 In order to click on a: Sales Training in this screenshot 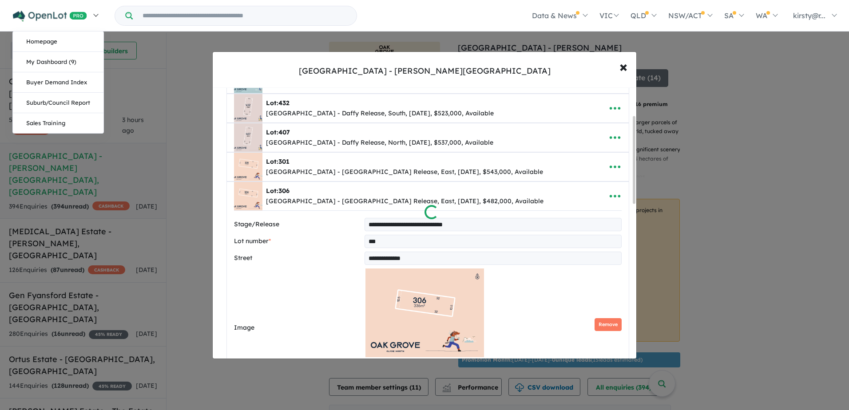, I will do `click(58, 123)`.